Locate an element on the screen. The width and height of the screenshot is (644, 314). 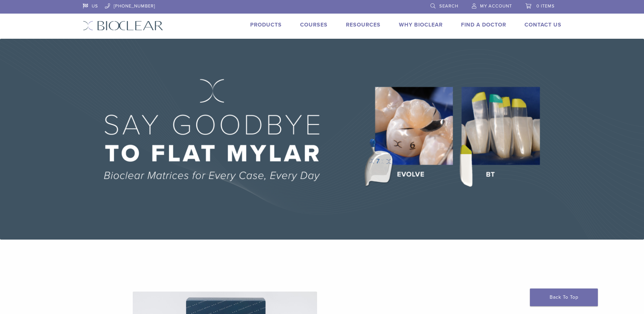
span: Search is located at coordinates (449, 6).